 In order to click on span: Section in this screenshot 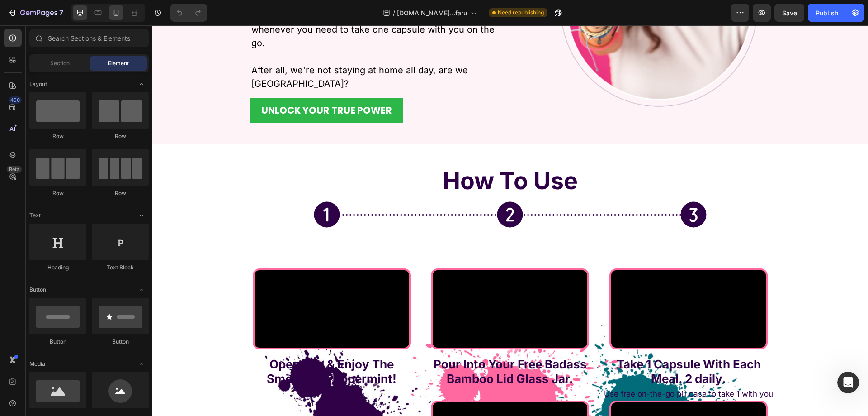, I will do `click(59, 64)`.